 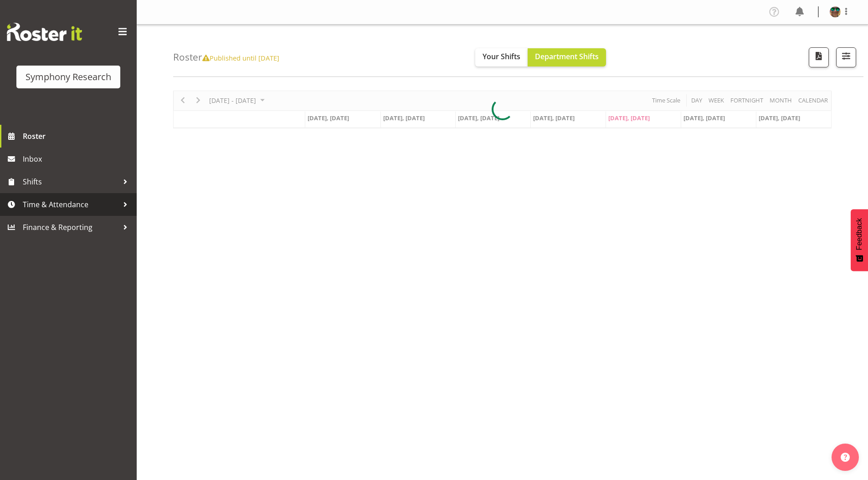 I want to click on span: Time & Attendance, so click(x=70, y=204).